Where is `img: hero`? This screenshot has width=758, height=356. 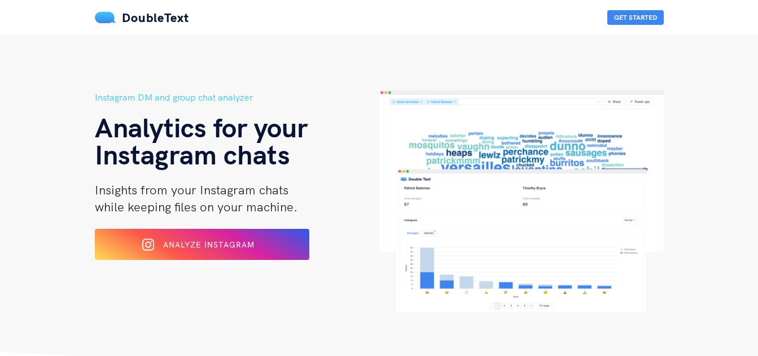
img: hero is located at coordinates (522, 201).